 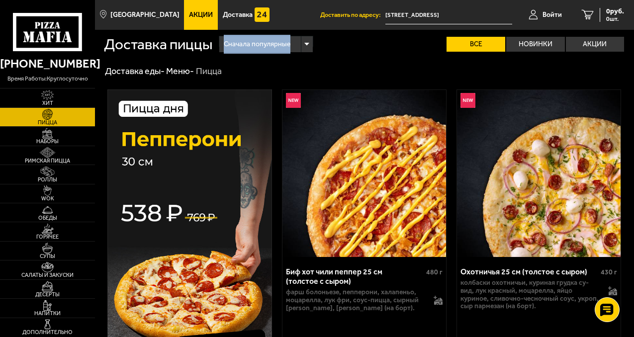 I want to click on div: Пицца, so click(x=209, y=71).